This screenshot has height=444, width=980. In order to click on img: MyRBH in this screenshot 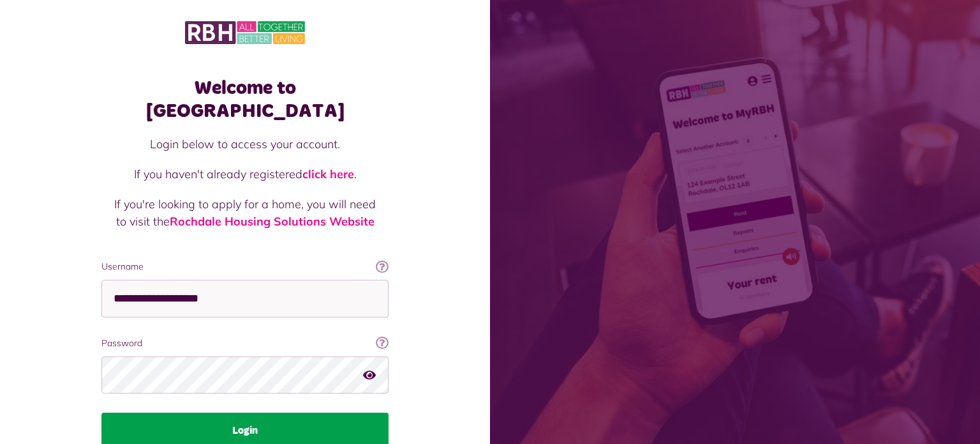, I will do `click(245, 33)`.